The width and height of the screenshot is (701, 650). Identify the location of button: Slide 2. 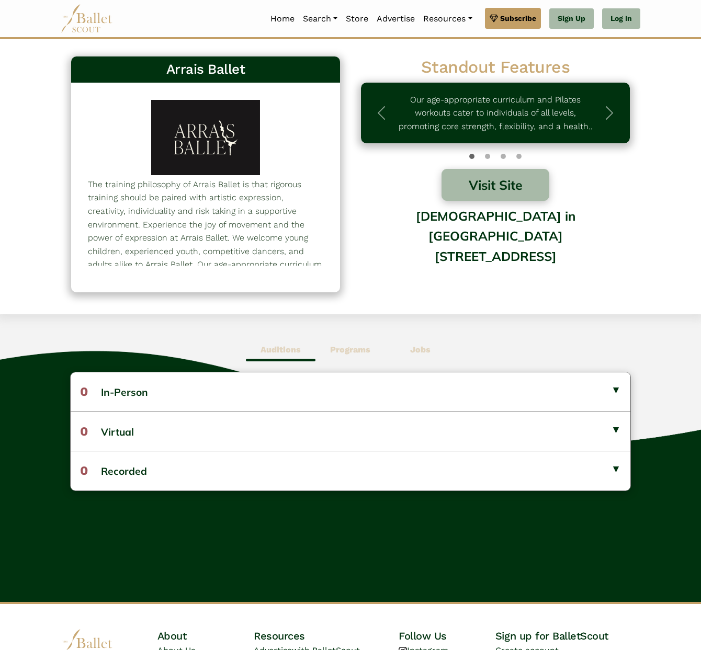
(503, 156).